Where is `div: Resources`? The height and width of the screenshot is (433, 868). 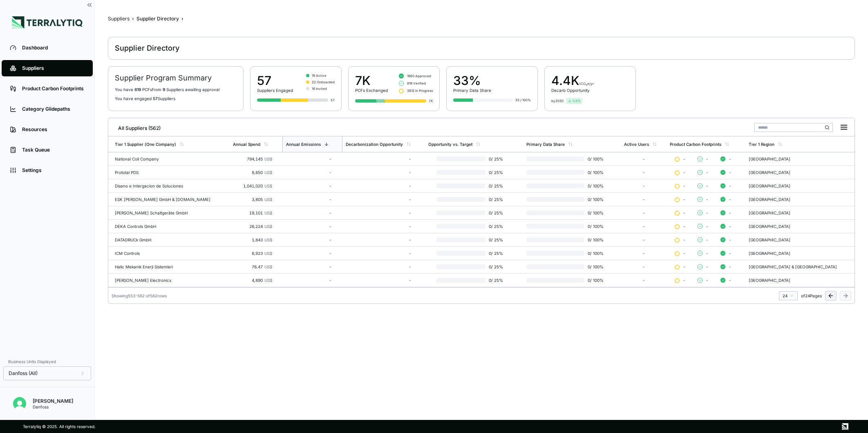 div: Resources is located at coordinates (53, 130).